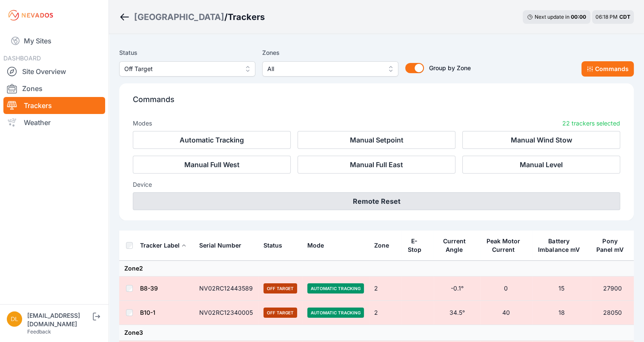  Describe the element at coordinates (159, 246) in the screenshot. I see `div: Tracker Label` at that location.